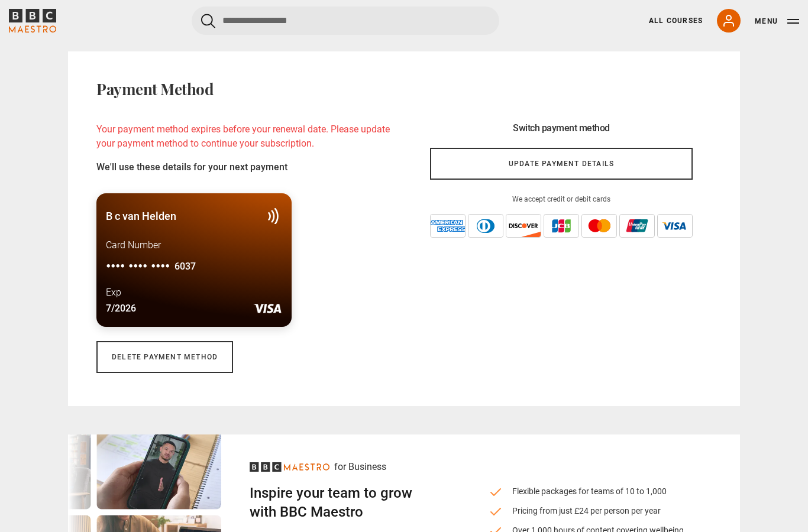  Describe the element at coordinates (141, 215) in the screenshot. I see `p: B c van Helden` at that location.